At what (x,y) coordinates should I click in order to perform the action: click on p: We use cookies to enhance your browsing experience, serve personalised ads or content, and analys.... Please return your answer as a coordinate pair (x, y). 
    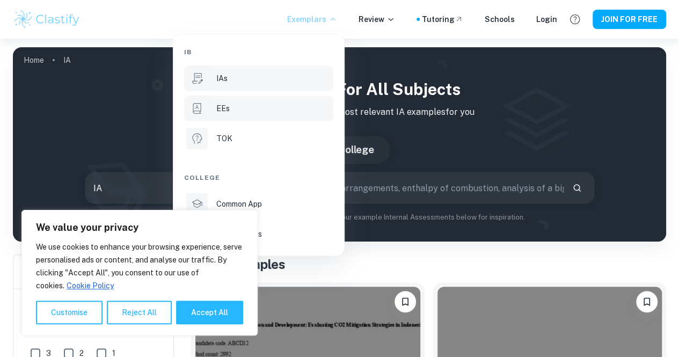
    Looking at the image, I should click on (140, 266).